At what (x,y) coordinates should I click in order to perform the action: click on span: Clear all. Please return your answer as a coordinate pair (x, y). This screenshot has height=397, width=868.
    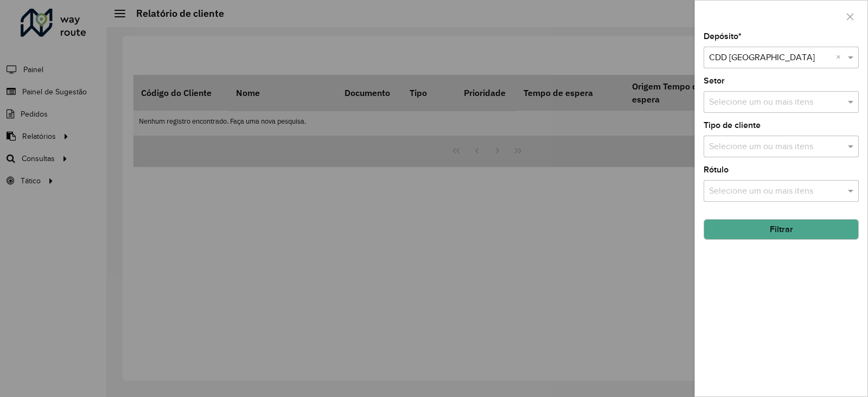
    Looking at the image, I should click on (840, 57).